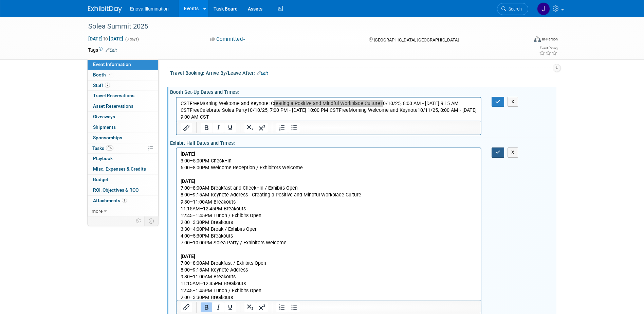  Describe the element at coordinates (101, 179) in the screenshot. I see `span: Budget` at that location.